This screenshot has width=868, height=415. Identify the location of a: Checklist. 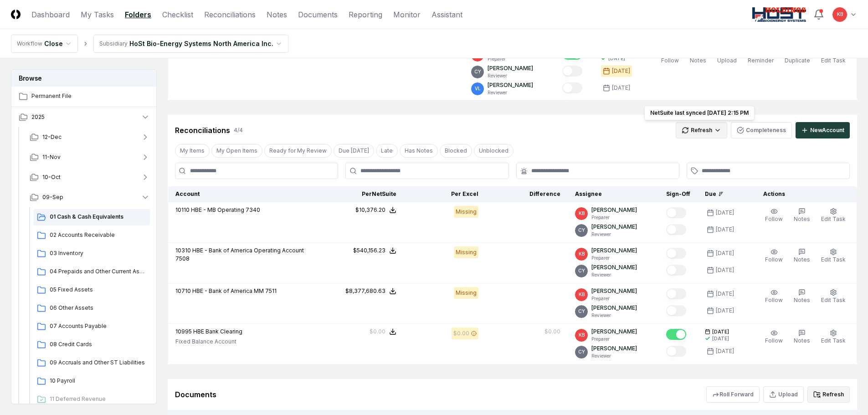
(178, 15).